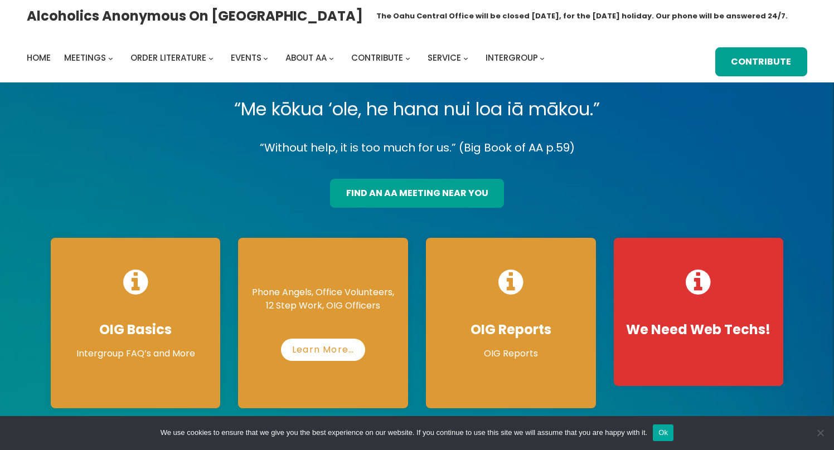  Describe the element at coordinates (444, 58) in the screenshot. I see `a: Service` at that location.